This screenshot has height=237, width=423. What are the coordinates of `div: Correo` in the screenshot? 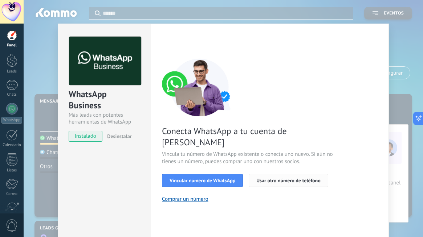 It's located at (12, 194).